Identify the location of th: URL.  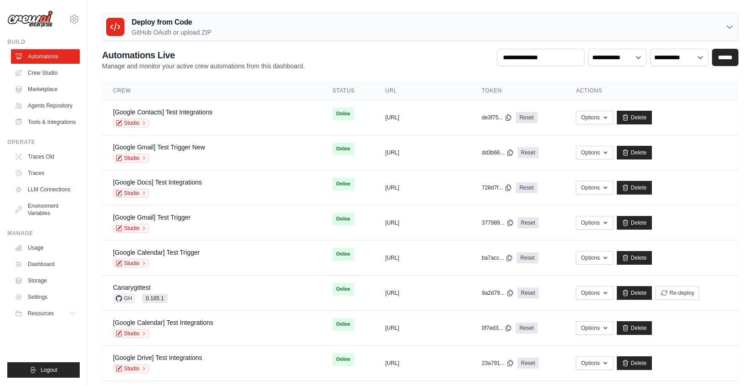
(423, 91).